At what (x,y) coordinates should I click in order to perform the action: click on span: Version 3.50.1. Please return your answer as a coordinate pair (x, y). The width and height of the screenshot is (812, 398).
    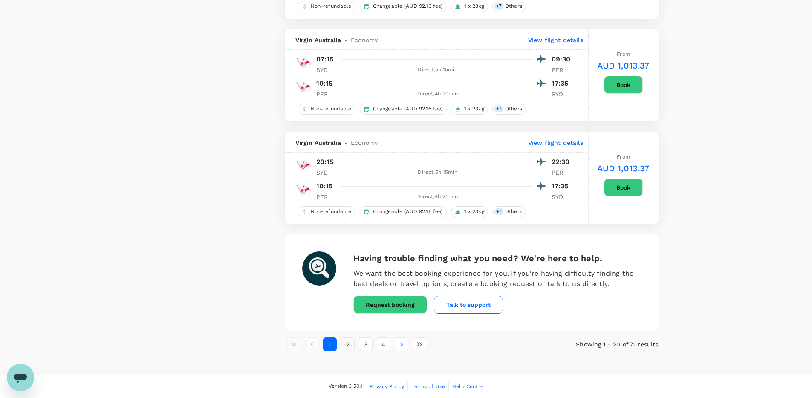
    Looking at the image, I should click on (345, 386).